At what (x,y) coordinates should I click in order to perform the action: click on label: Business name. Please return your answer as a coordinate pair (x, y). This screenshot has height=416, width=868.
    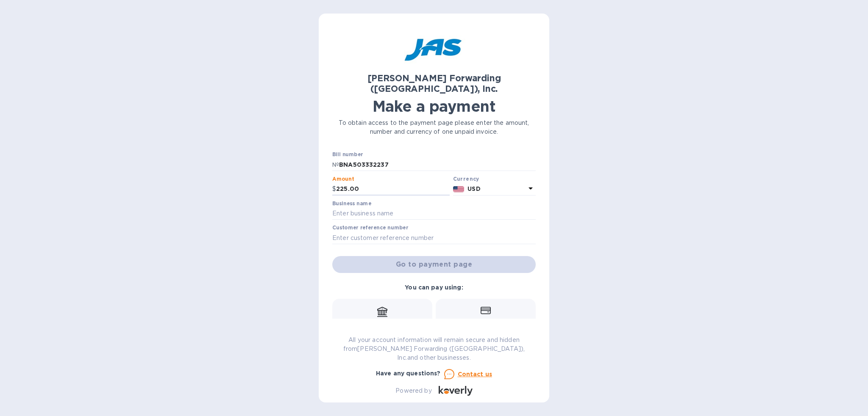
    Looking at the image, I should click on (352, 204).